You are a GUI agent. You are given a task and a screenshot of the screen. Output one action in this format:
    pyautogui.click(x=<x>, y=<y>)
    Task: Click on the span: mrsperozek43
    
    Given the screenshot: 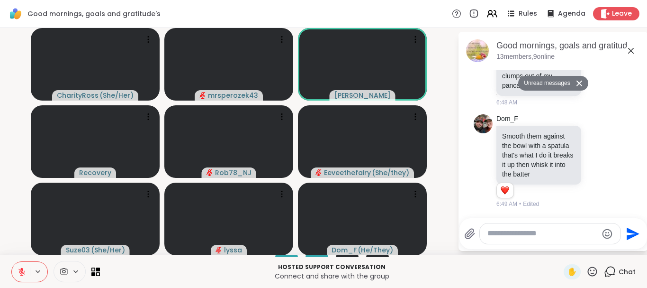 What is the action you would take?
    pyautogui.click(x=233, y=95)
    